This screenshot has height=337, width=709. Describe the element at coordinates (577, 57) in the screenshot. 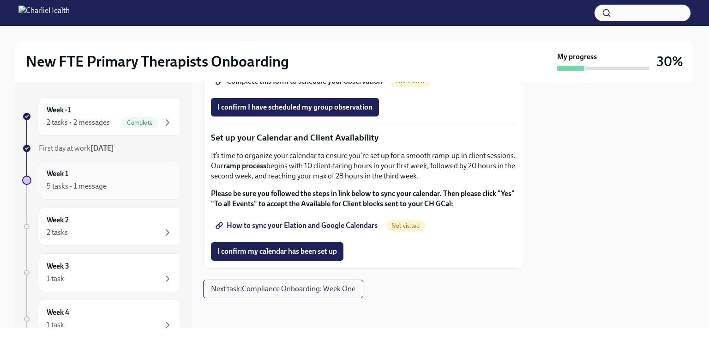

I see `strong: My progress` at that location.